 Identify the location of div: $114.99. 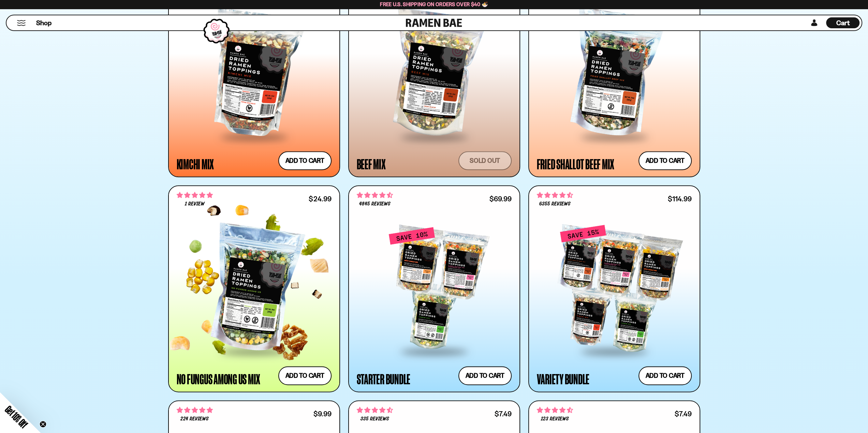
(679, 199).